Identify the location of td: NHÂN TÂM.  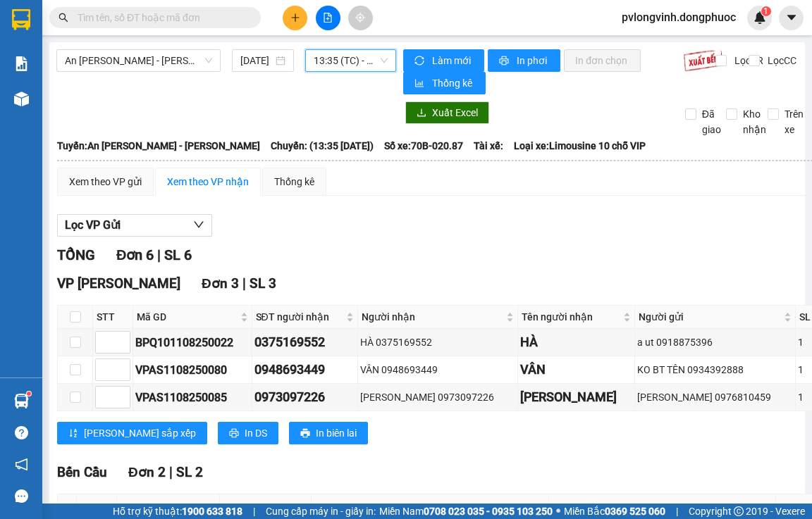
(577, 398).